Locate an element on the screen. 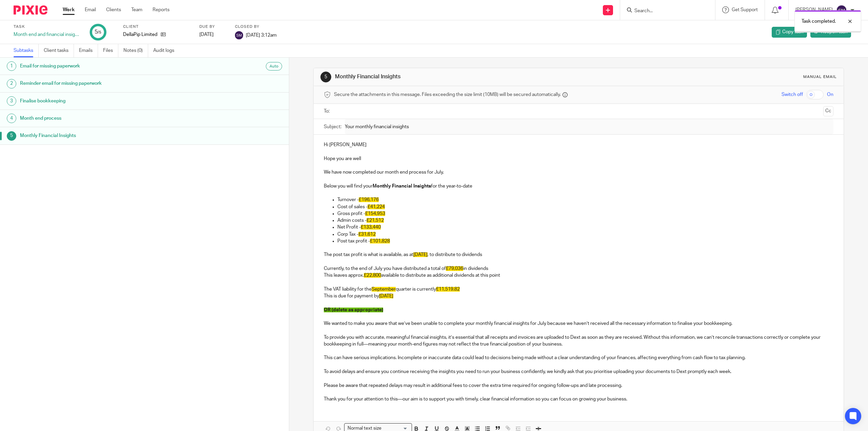 The image size is (868, 431). span: £133,440 is located at coordinates (371, 228).